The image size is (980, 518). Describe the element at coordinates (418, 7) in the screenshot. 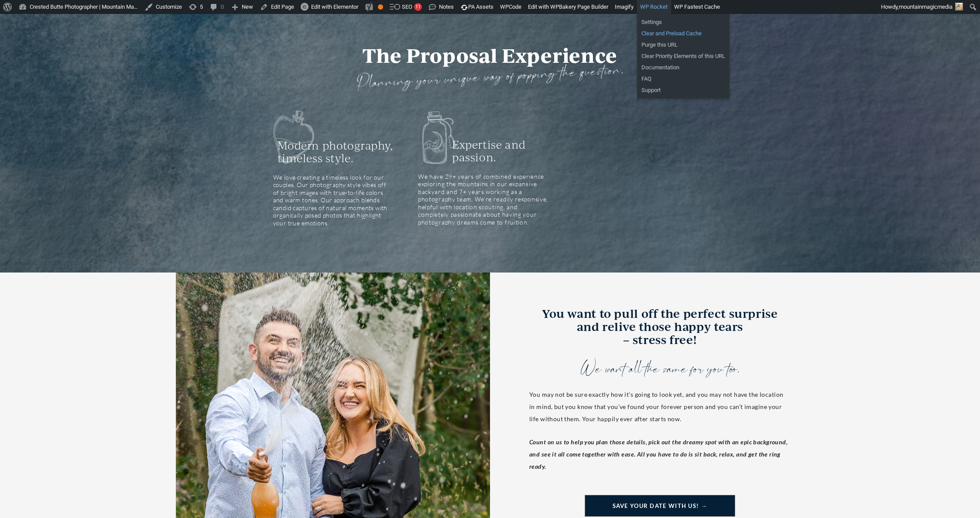

I see `div: 11` at that location.